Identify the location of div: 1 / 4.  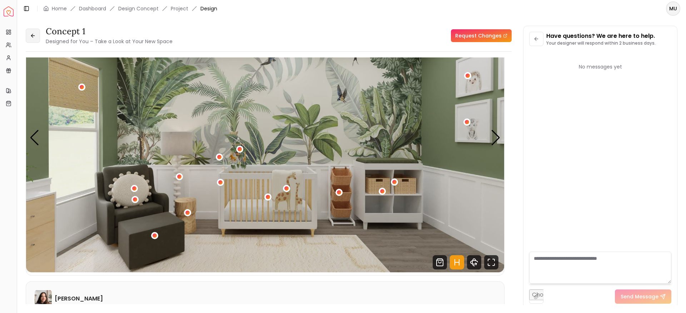
(265, 138).